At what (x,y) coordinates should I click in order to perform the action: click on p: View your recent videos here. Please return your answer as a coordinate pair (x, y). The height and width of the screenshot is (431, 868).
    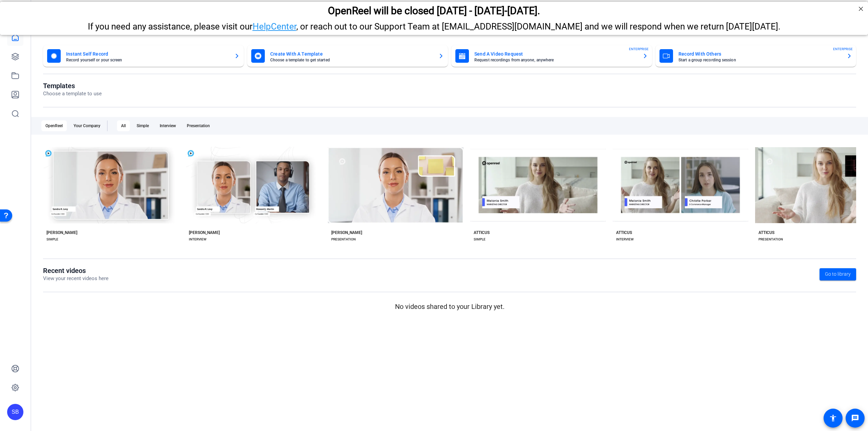
    Looking at the image, I should click on (76, 279).